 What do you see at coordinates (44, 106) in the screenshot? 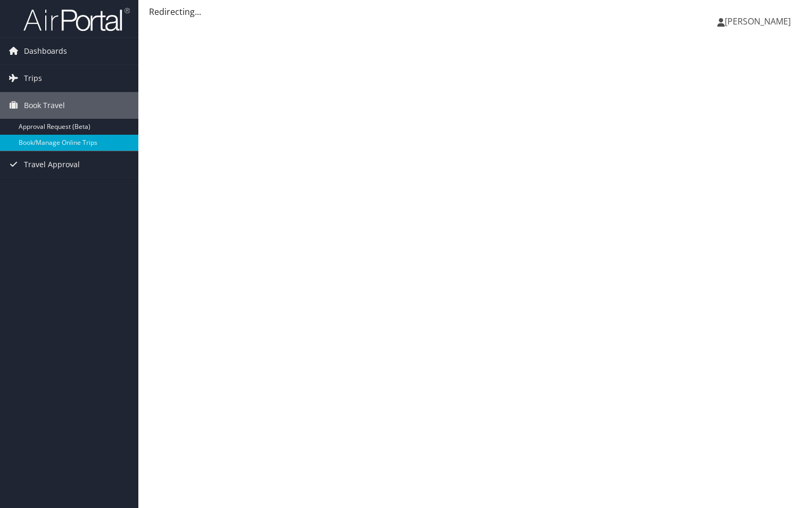
I see `span: Book Travel` at bounding box center [44, 106].